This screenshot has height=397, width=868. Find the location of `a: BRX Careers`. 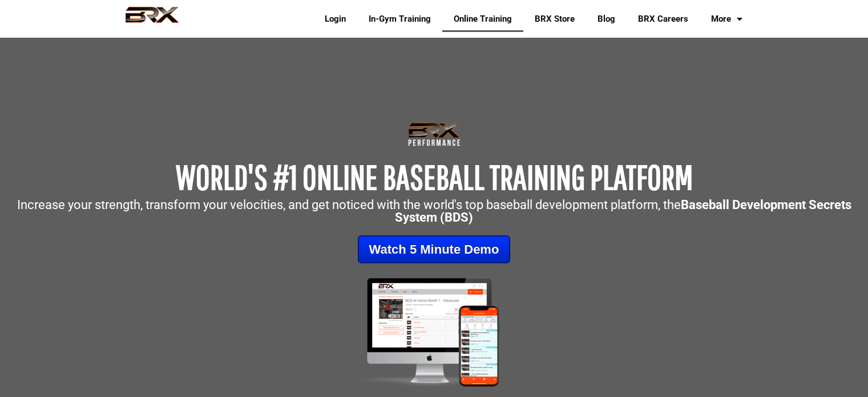

a: BRX Careers is located at coordinates (663, 19).